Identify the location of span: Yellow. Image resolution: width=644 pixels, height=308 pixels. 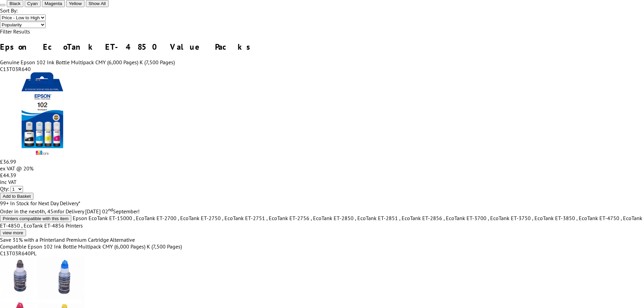
(75, 4).